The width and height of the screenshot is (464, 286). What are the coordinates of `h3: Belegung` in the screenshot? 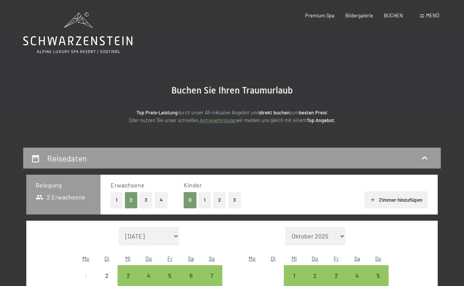 It's located at (63, 185).